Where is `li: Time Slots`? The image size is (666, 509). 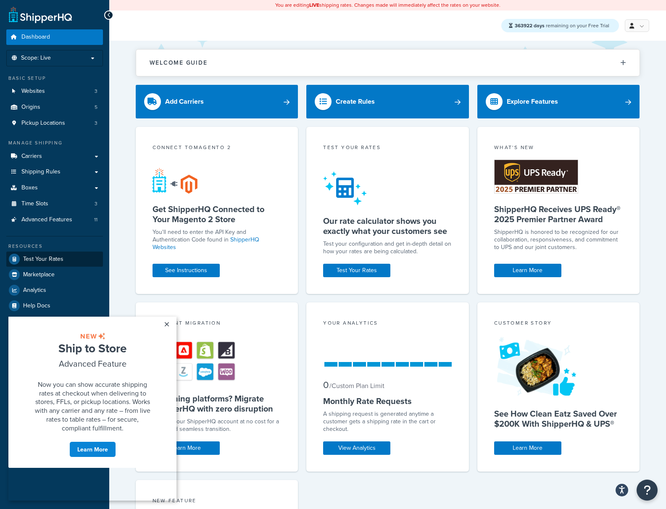 li: Time Slots is located at coordinates (55, 204).